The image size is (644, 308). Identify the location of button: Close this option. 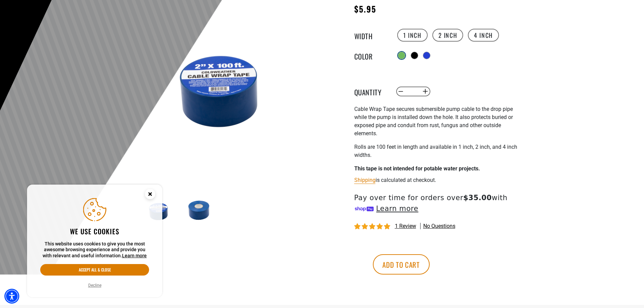
(150, 195).